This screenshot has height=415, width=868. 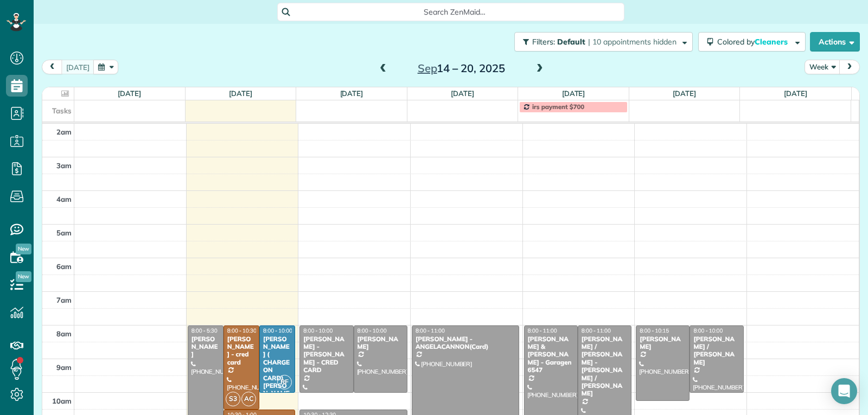 I want to click on span: 7am, so click(x=64, y=300).